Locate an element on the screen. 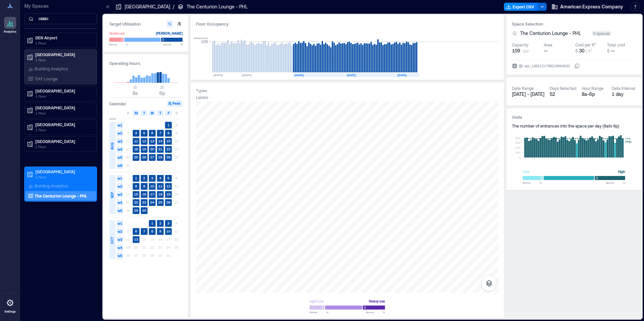 Image resolution: width=644 pixels, height=321 pixels. tspan: 400 is located at coordinates (518, 148).